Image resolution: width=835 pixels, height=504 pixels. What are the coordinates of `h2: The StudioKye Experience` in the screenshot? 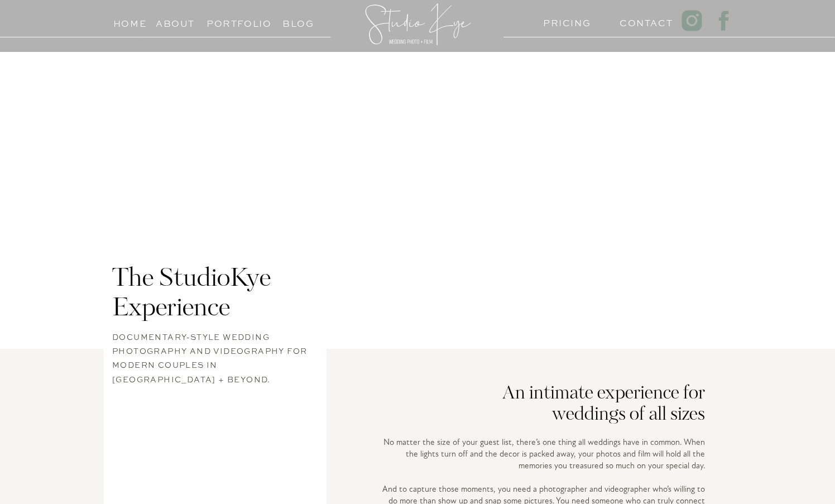 It's located at (210, 295).